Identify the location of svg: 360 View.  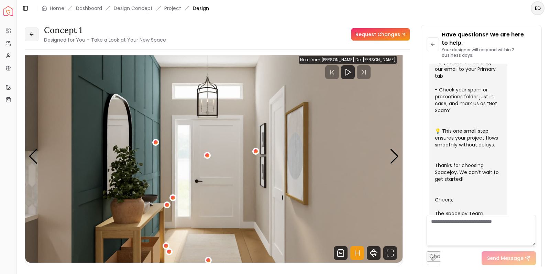
(374, 253).